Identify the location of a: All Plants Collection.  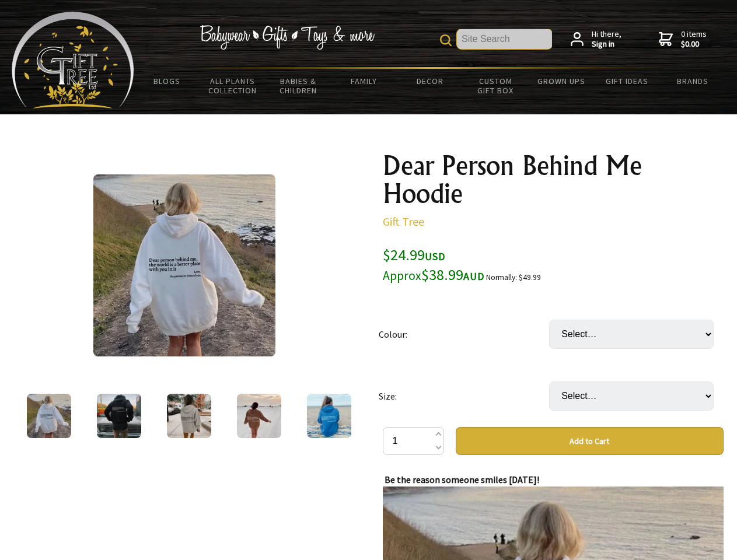
(233, 86).